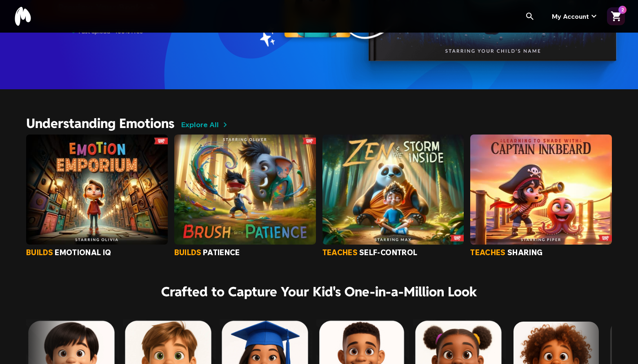  I want to click on img: Brush With Patience Image - Understanding Emotions, so click(245, 189).